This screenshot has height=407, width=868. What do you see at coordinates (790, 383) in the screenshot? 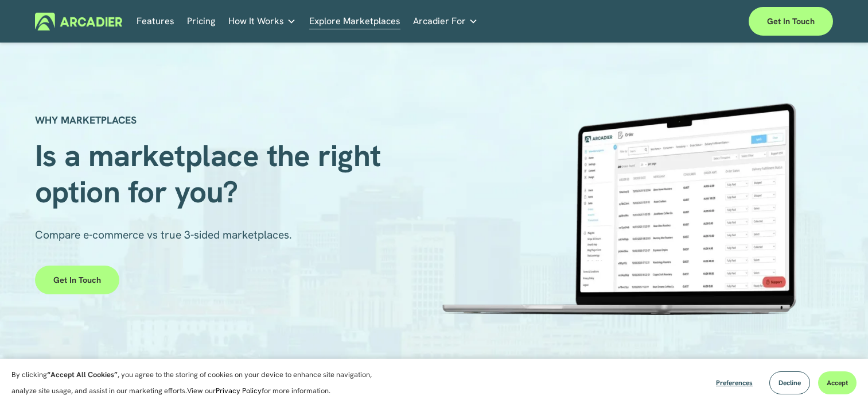
I see `button: Decline` at bounding box center [790, 383].